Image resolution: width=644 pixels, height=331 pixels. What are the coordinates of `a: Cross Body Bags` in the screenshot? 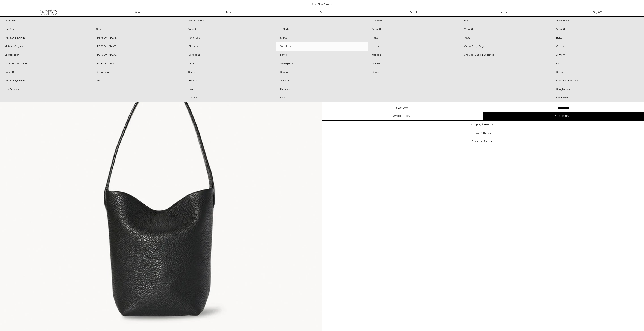 It's located at (506, 46).